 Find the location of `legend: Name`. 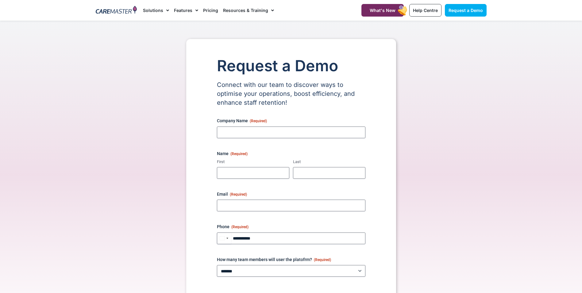

legend: Name is located at coordinates (232, 153).